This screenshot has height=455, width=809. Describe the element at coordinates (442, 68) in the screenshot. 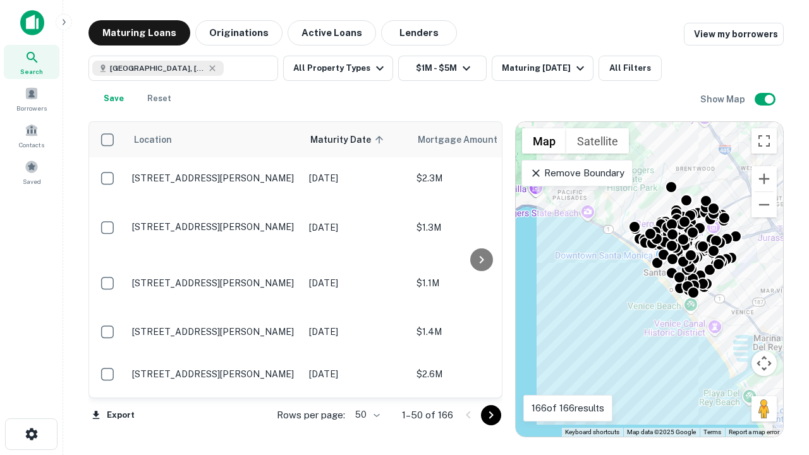

I see `button: $1M - $5M` at that location.